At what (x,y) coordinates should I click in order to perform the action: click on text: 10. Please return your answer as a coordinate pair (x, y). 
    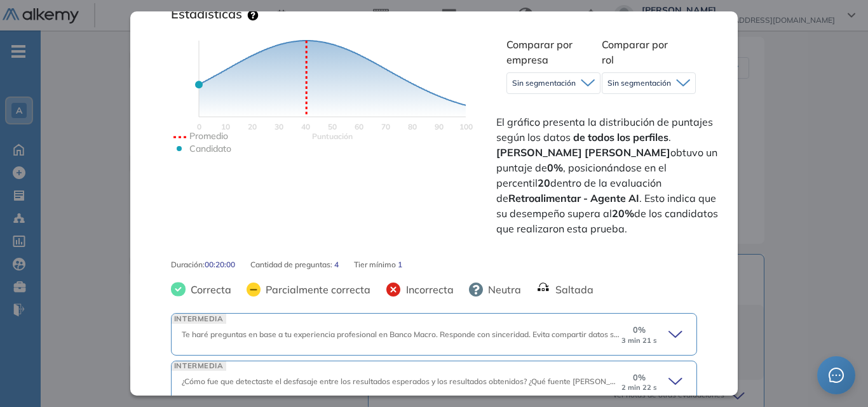
    Looking at the image, I should click on (225, 127).